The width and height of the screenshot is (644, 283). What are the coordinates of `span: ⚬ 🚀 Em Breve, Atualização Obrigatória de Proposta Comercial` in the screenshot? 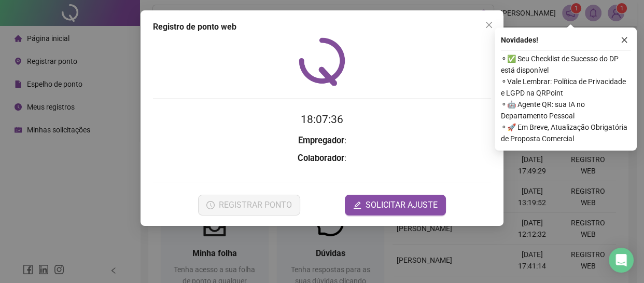 It's located at (566, 133).